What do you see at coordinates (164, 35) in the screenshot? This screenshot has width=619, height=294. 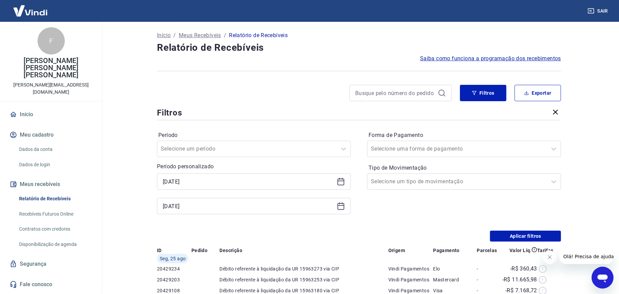 I see `p: Início` at bounding box center [164, 35].